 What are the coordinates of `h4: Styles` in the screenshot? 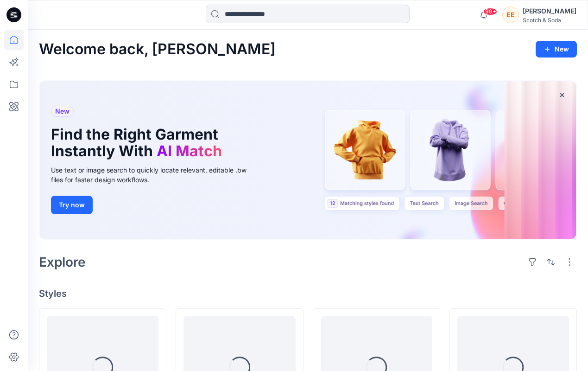 It's located at (308, 293).